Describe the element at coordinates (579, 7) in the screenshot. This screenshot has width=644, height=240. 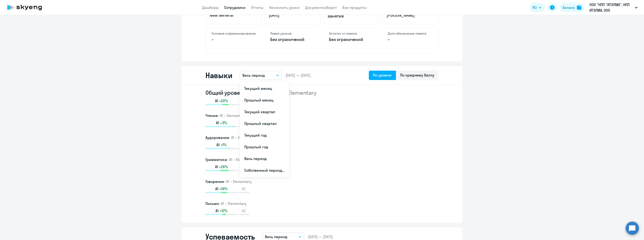
I see `img: balance` at that location.